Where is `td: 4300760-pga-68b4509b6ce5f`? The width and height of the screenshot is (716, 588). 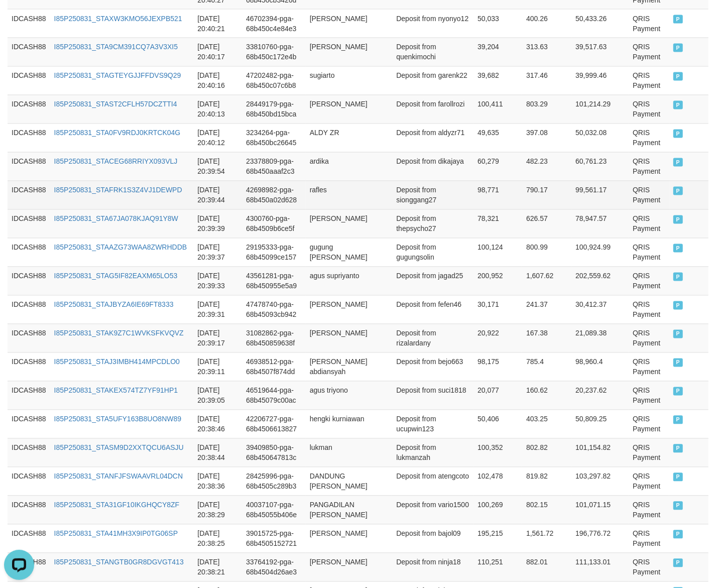 td: 4300760-pga-68b4509b6ce5f is located at coordinates (274, 224).